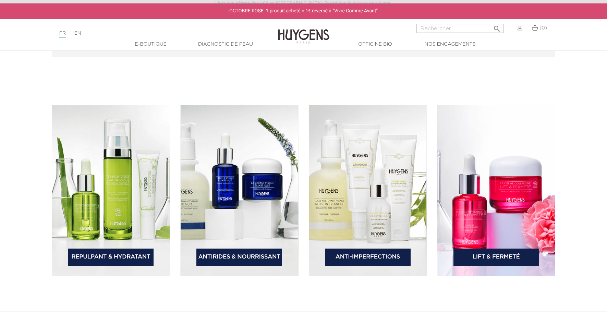  What do you see at coordinates (62, 34) in the screenshot?
I see `a: FR` at bounding box center [62, 34].